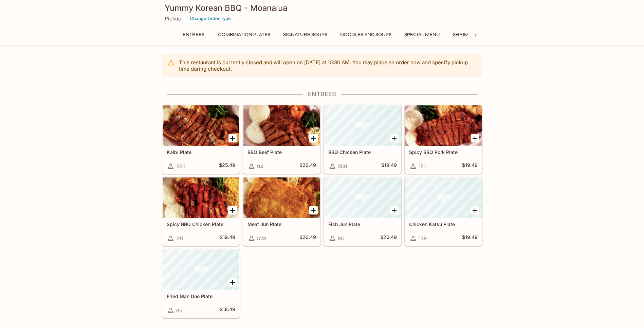  I want to click on button: Special Menu, so click(422, 35).